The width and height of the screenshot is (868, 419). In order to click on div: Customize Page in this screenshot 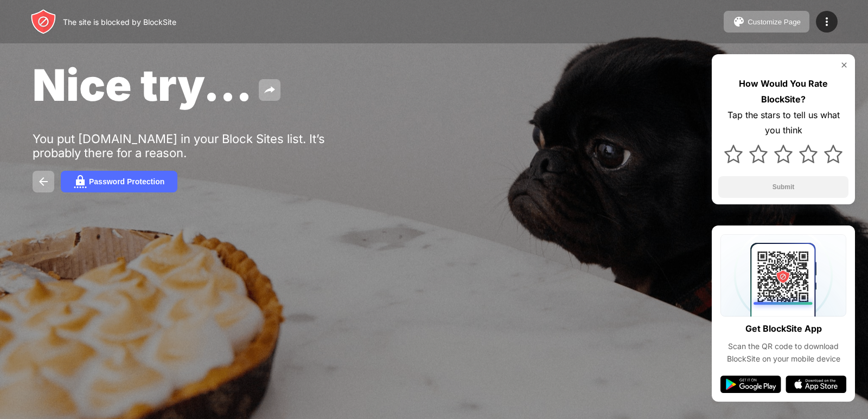, I will do `click(774, 21)`.